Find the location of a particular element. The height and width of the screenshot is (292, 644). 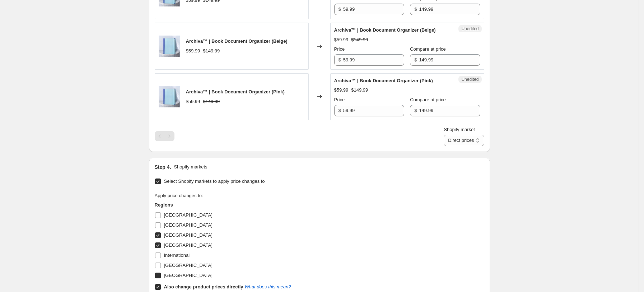

h3: Regions is located at coordinates (223, 205).